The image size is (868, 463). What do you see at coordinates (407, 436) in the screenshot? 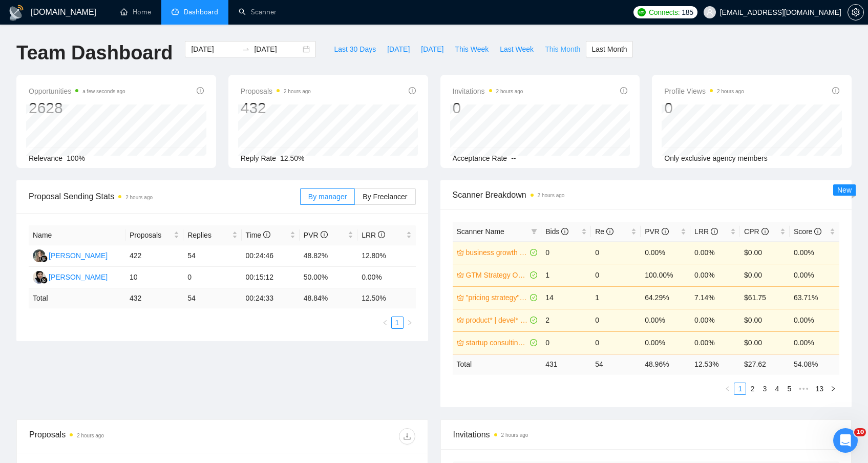
I see `span: download` at bounding box center [407, 436].